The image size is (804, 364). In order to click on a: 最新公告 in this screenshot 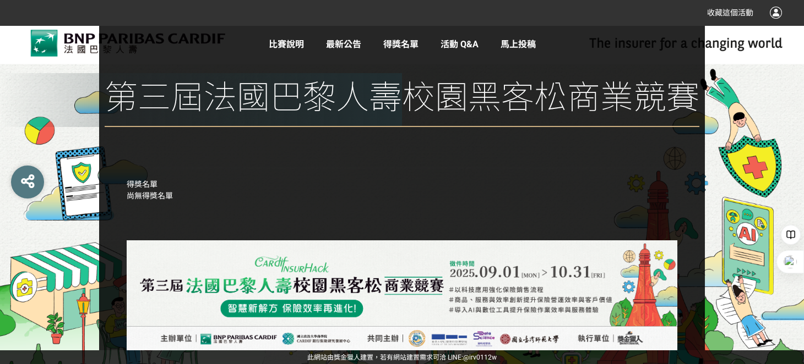, I will do `click(343, 44)`.